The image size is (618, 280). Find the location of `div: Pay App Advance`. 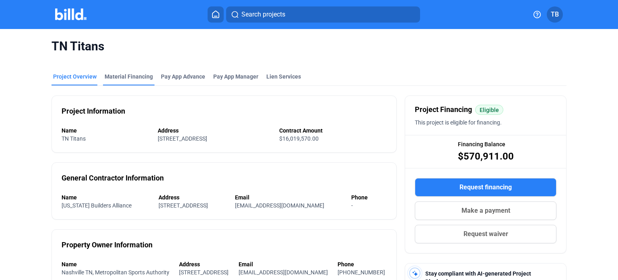

div: Pay App Advance is located at coordinates (183, 77).